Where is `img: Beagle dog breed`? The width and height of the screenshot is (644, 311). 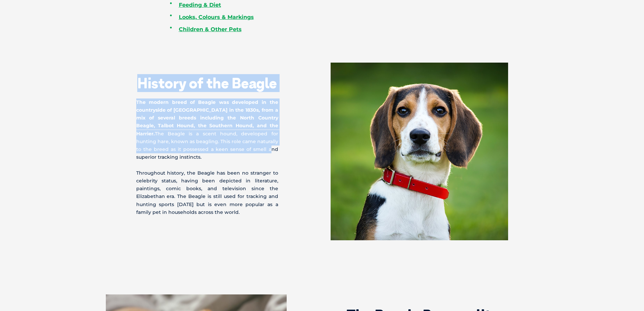
img: Beagle dog breed is located at coordinates (419, 151).